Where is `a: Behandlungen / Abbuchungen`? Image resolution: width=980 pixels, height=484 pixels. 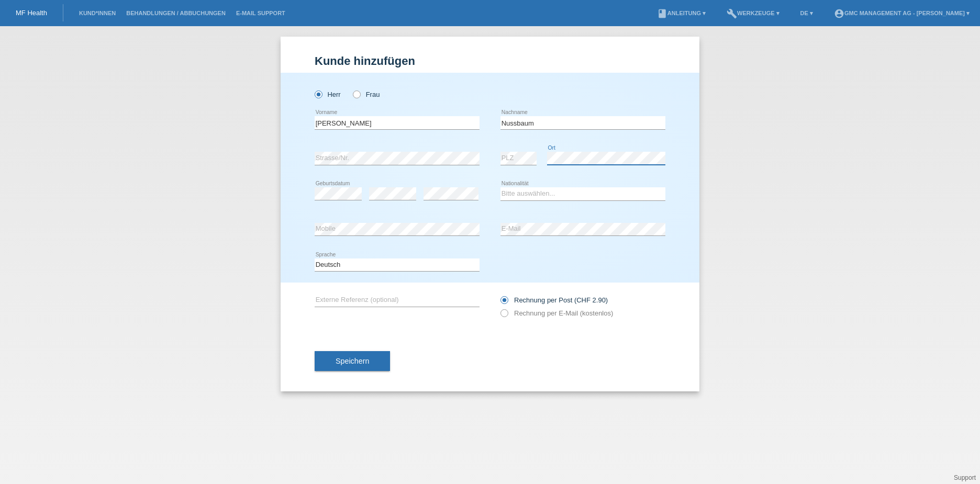 a: Behandlungen / Abbuchungen is located at coordinates (176, 13).